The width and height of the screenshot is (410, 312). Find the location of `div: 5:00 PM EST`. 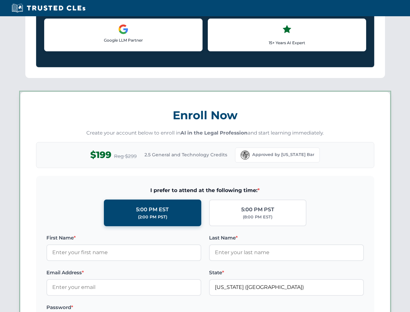

div: 5:00 PM EST is located at coordinates (152, 210).